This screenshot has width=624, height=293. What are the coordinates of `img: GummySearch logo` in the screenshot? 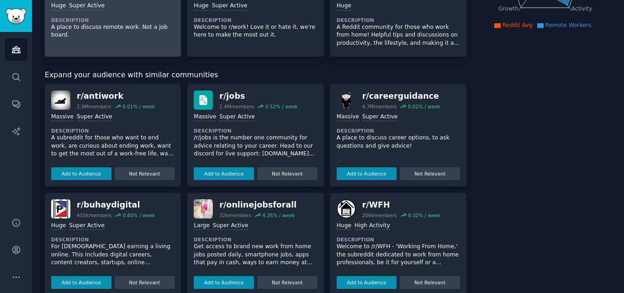 It's located at (16, 16).